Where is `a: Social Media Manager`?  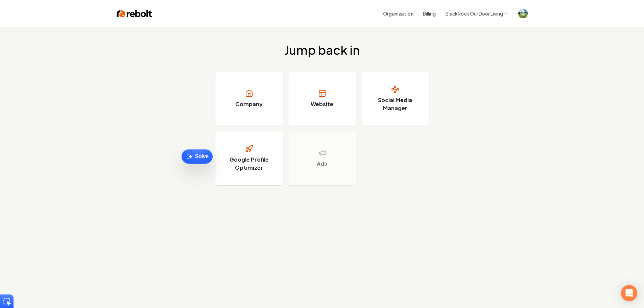 a: Social Media Manager is located at coordinates (395, 99).